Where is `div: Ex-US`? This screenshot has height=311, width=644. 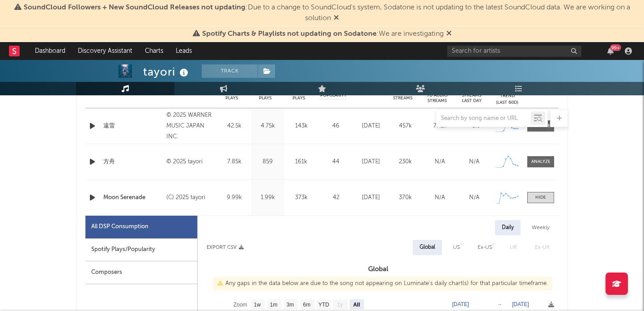 div: Ex-US is located at coordinates (485, 247).